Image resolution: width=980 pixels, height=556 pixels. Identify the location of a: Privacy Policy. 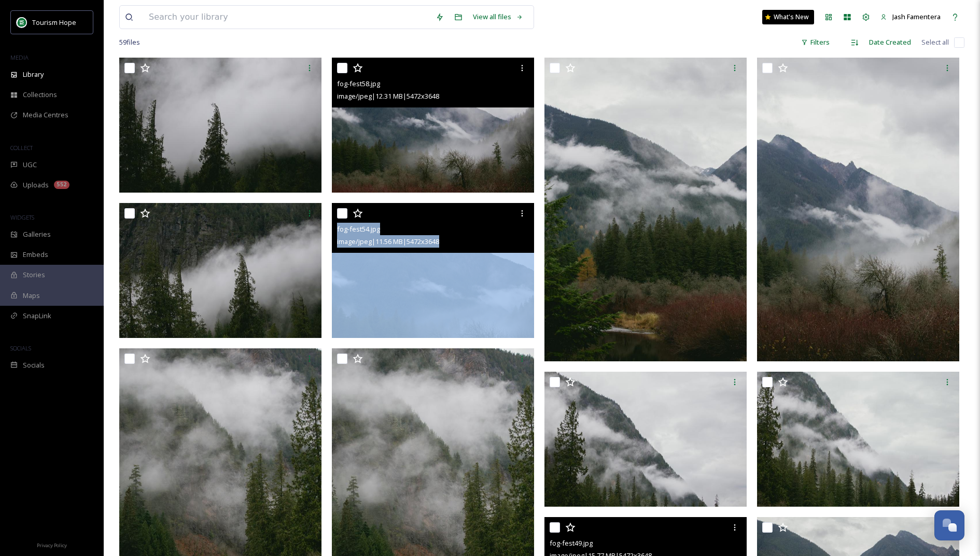
(52, 545).